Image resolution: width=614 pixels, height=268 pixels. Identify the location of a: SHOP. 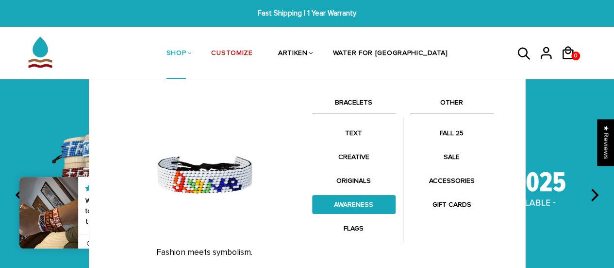
(176, 54).